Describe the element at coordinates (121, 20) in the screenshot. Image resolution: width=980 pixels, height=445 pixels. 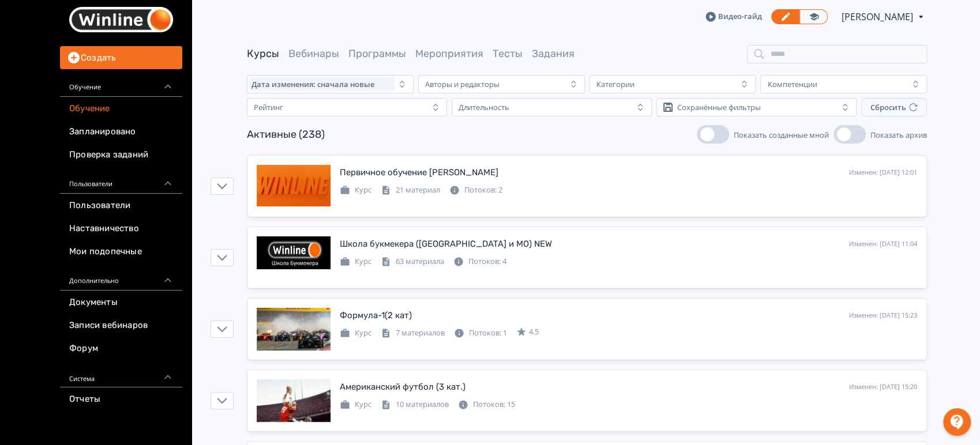
I see `img: https://files.teachbase.ru/system/accounts/17824/logos/medium/d1d72a04480499d475272cdcb9144f203d8...` at that location.